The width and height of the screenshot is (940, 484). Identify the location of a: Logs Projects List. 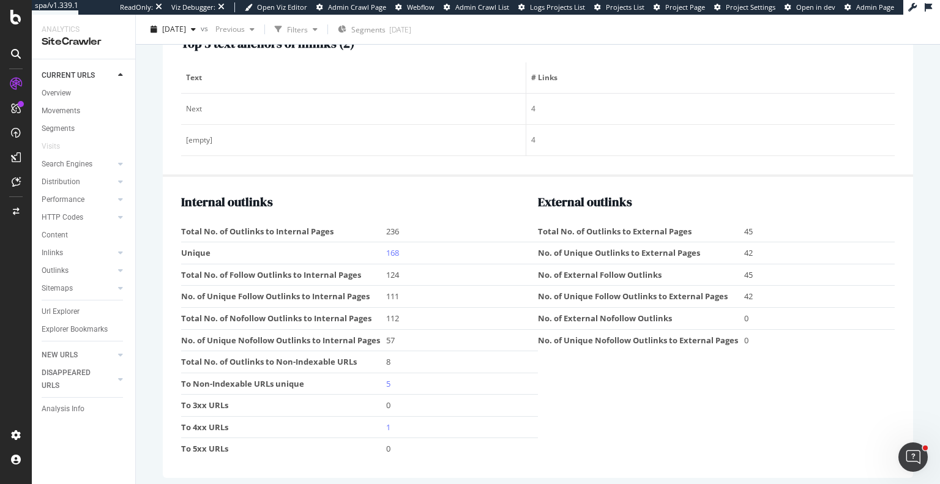
(551, 7).